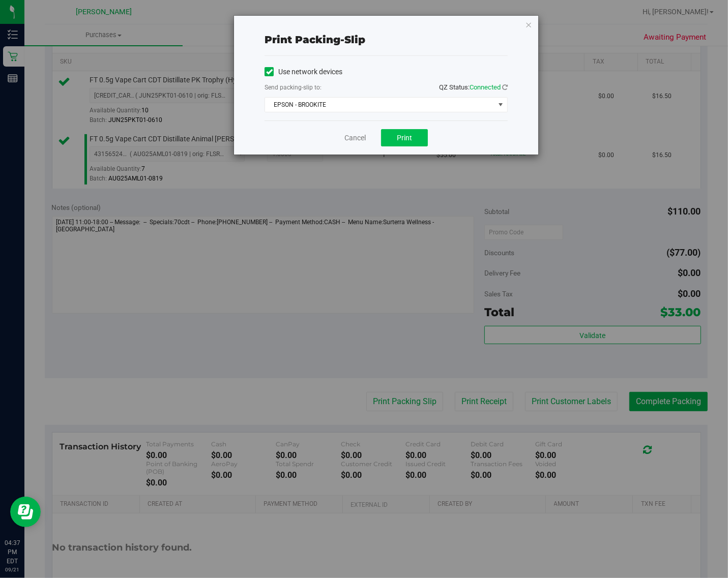 Image resolution: width=728 pixels, height=578 pixels. Describe the element at coordinates (315, 40) in the screenshot. I see `span: Print packing-slip` at that location.